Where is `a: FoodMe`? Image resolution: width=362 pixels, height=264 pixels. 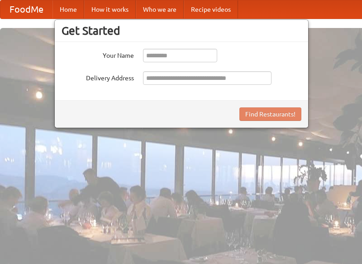
a: FoodMe is located at coordinates (26, 9).